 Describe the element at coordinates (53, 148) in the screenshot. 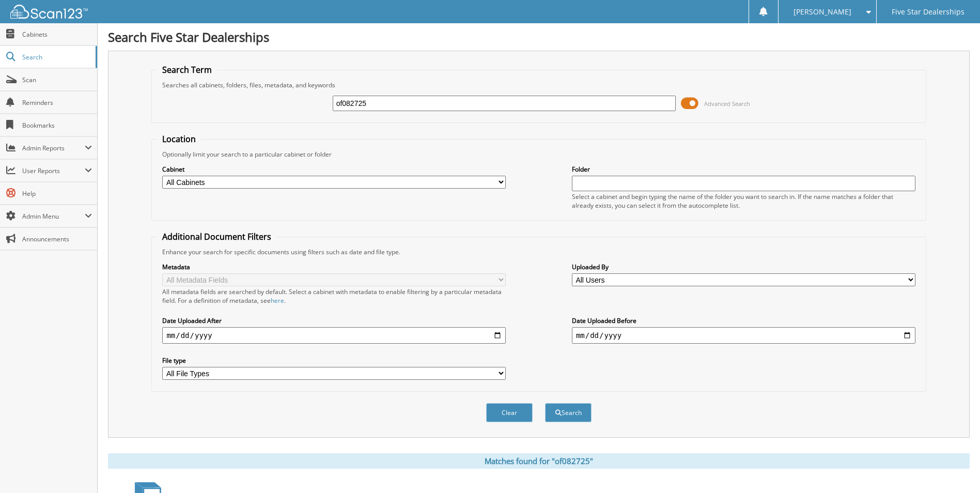

I see `span: Admin Reports` at that location.